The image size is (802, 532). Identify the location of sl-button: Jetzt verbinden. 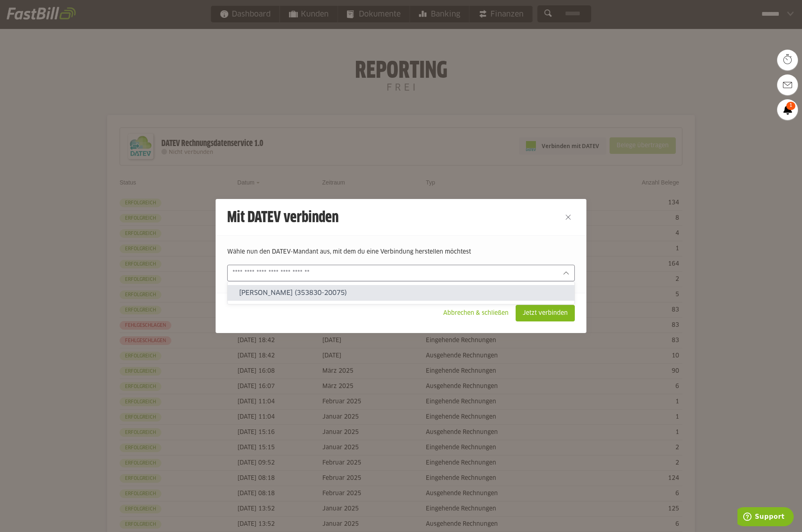
(545, 313).